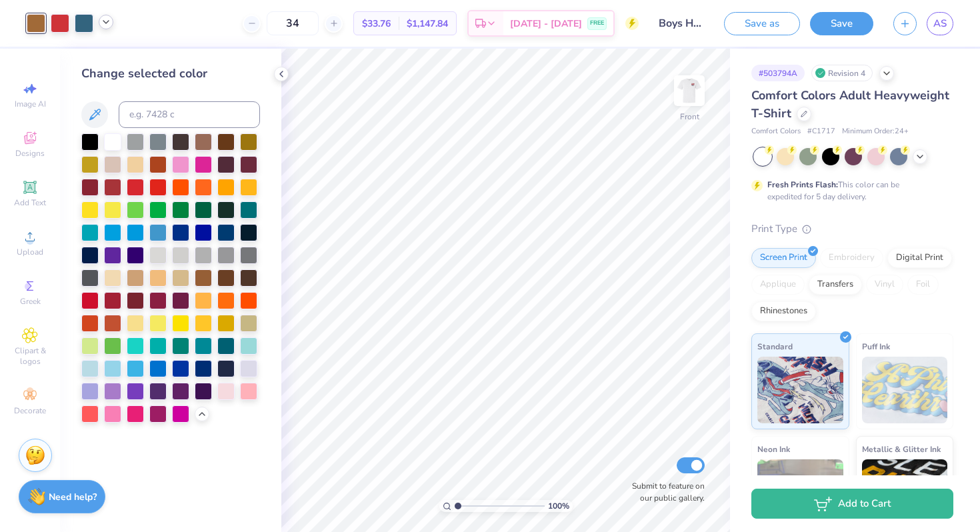 This screenshot has height=532, width=980. Describe the element at coordinates (171, 73) in the screenshot. I see `div: Change selected color` at that location.